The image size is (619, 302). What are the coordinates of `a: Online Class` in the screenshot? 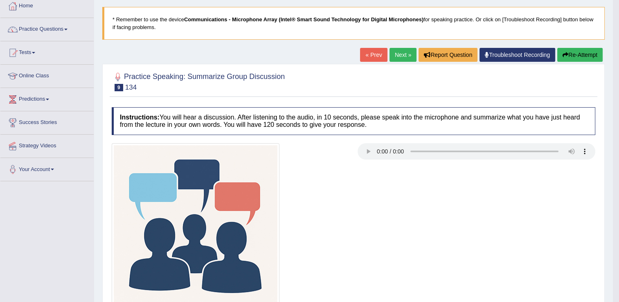 It's located at (47, 75).